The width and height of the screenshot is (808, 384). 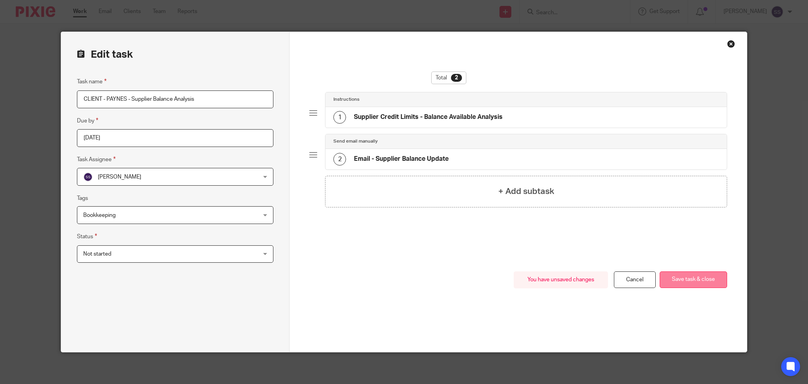 What do you see at coordinates (82, 198) in the screenshot?
I see `label: Tags` at bounding box center [82, 198].